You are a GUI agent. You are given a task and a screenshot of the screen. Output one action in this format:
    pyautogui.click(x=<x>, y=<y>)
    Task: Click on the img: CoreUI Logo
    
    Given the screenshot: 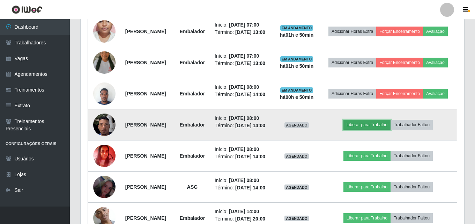 What is the action you would take?
    pyautogui.click(x=27, y=9)
    